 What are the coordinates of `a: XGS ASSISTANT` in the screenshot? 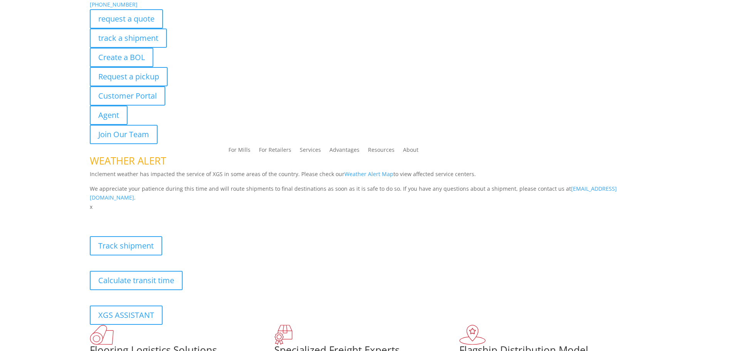 It's located at (126, 315).